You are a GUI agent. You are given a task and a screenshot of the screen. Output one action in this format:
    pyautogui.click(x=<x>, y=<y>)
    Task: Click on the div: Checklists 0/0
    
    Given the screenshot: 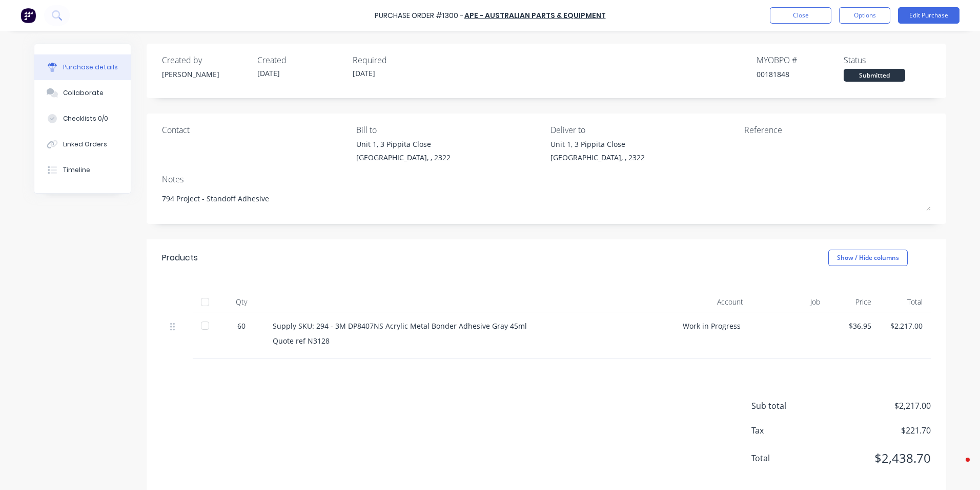 What is the action you would take?
    pyautogui.click(x=86, y=119)
    